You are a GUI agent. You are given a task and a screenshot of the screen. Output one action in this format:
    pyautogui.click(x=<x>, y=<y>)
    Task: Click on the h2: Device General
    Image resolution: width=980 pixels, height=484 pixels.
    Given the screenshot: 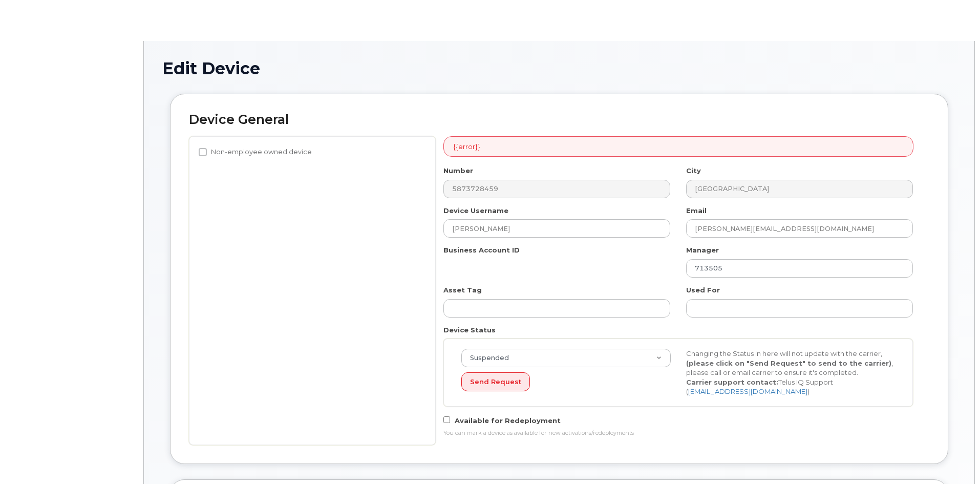 What is the action you would take?
    pyautogui.click(x=559, y=120)
    